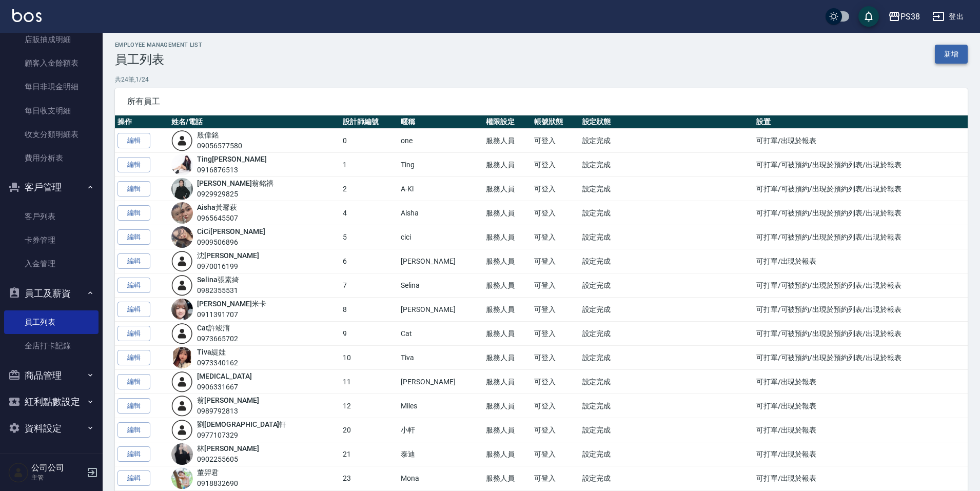  Describe the element at coordinates (369, 310) in the screenshot. I see `td: 8` at that location.